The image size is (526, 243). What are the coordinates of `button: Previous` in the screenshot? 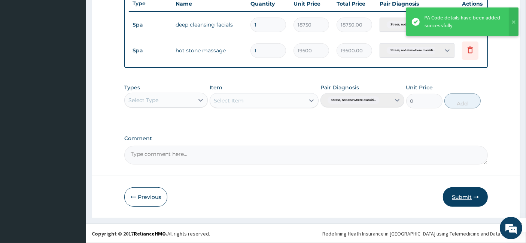 It's located at (146, 197).